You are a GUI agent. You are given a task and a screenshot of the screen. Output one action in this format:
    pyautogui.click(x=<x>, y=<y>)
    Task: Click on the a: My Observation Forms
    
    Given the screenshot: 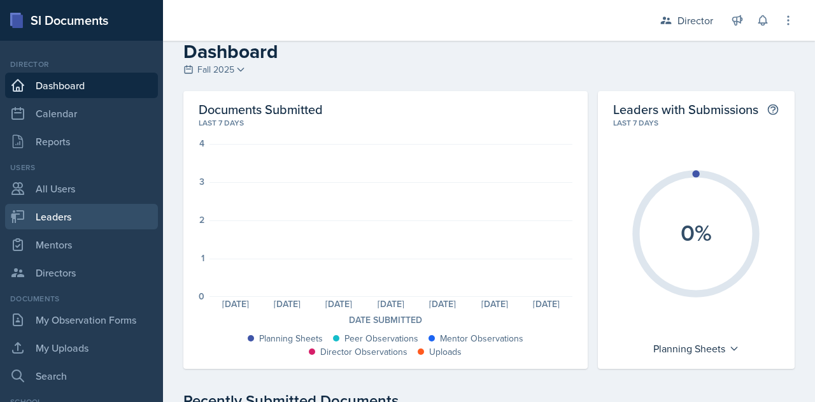 What is the action you would take?
    pyautogui.click(x=82, y=320)
    